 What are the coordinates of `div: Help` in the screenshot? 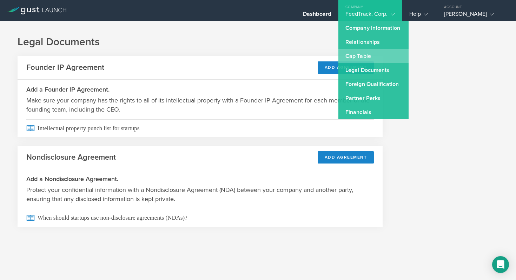 It's located at (419, 16).